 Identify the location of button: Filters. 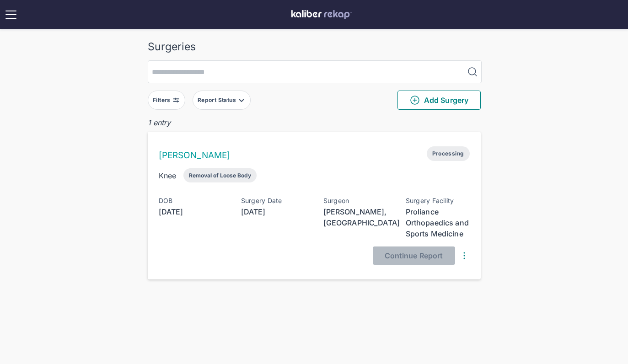
(167, 100).